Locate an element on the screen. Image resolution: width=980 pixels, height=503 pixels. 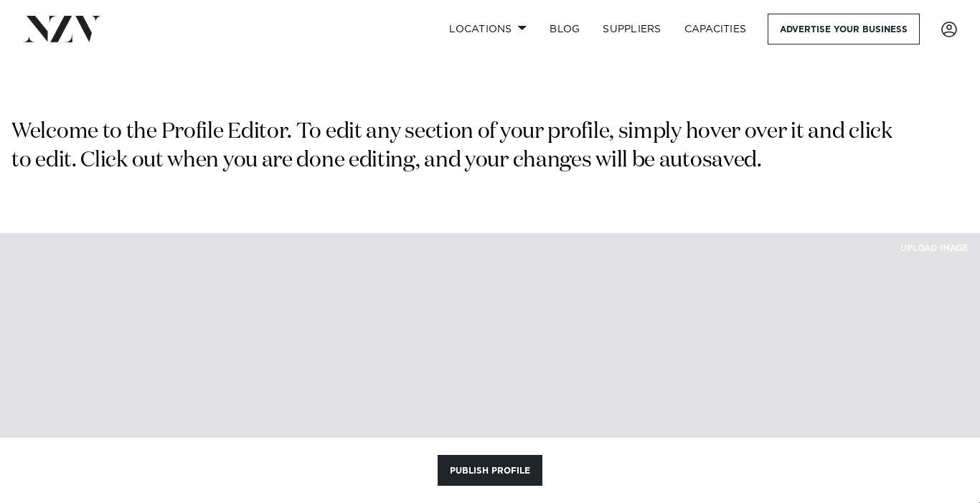
button: UPLOAD IMAGE is located at coordinates (934, 249).